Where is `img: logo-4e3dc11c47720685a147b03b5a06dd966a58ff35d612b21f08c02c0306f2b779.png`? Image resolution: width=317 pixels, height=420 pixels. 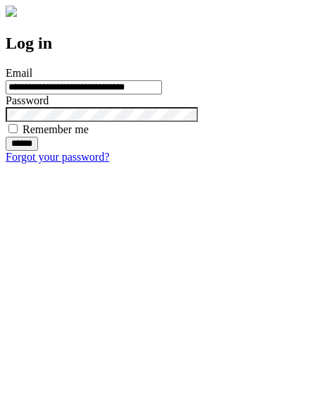
img: logo-4e3dc11c47720685a147b03b5a06dd966a58ff35d612b21f08c02c0306f2b779.png is located at coordinates (11, 11).